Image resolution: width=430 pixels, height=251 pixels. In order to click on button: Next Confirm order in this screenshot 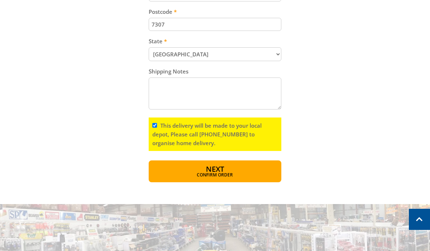, I will do `click(215, 171)`.